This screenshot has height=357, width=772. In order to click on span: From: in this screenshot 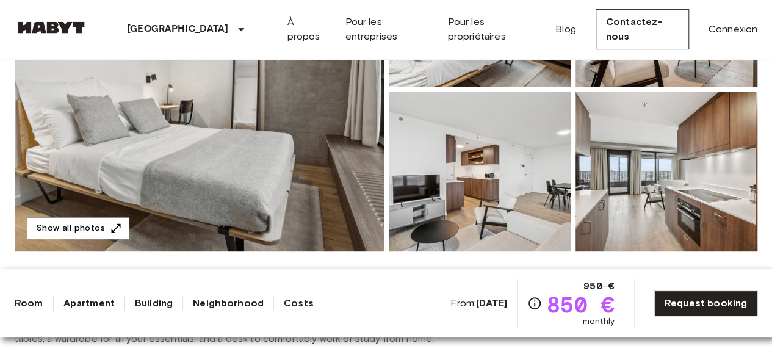, I will do `click(478, 303)`.